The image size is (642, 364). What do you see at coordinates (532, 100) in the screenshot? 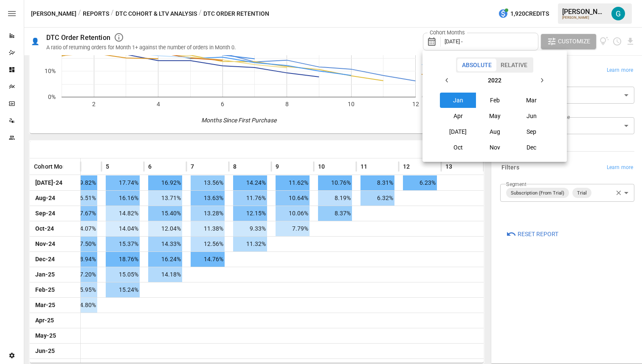
I see `button: Mar` at bounding box center [532, 100].